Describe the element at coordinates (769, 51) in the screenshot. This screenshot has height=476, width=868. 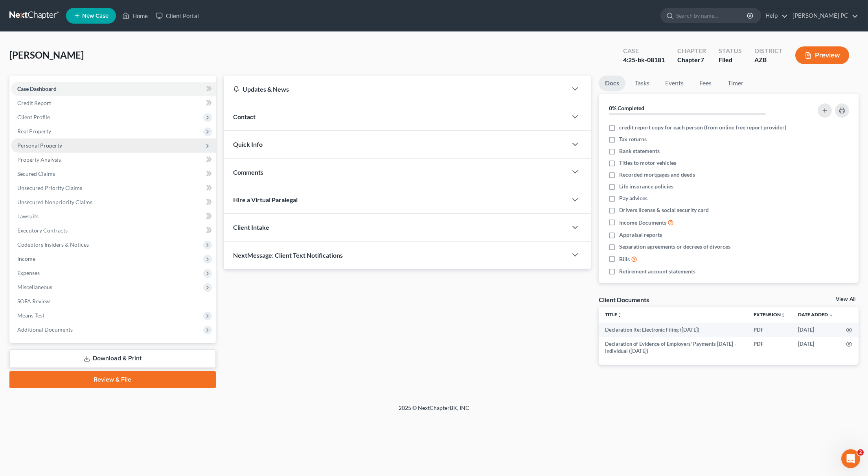
I see `div: District` at that location.